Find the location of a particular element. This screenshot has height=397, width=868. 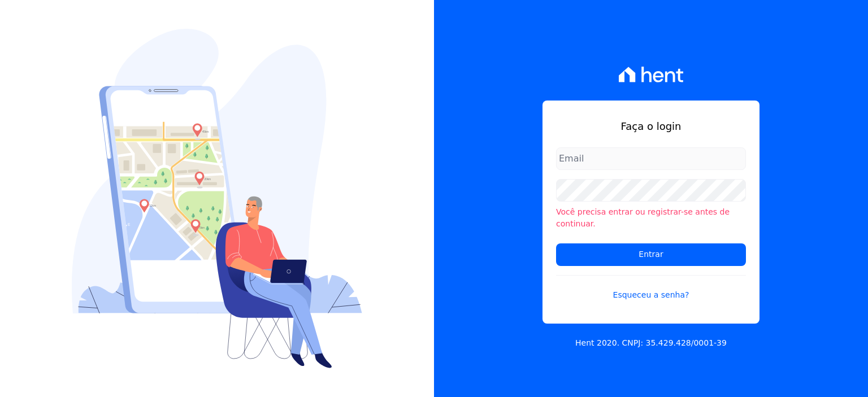

a: Esqueceu a senha? is located at coordinates (651, 288).